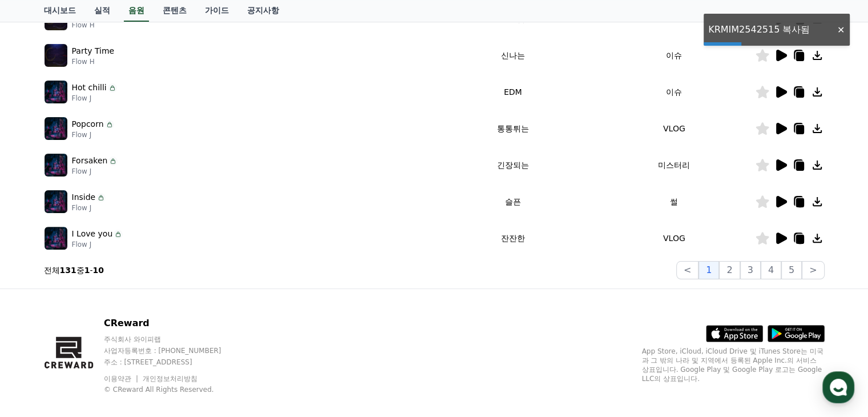 The image size is (868, 417). What do you see at coordinates (792, 270) in the screenshot?
I see `button: 5` at bounding box center [792, 270].